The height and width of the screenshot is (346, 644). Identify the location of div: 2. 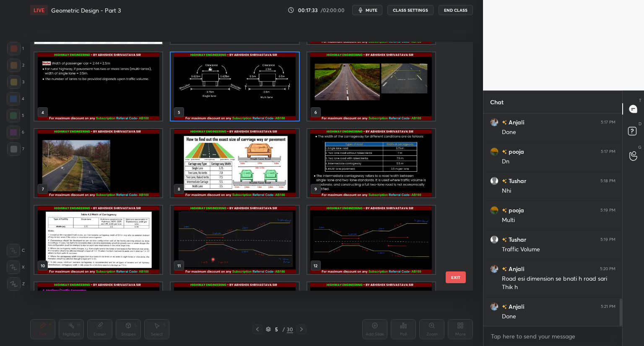
(15, 65).